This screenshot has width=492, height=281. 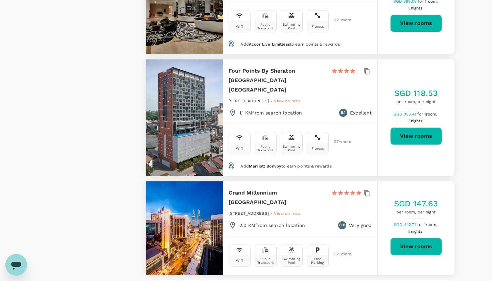 I want to click on span: Marriott Bonvoy, so click(x=265, y=166).